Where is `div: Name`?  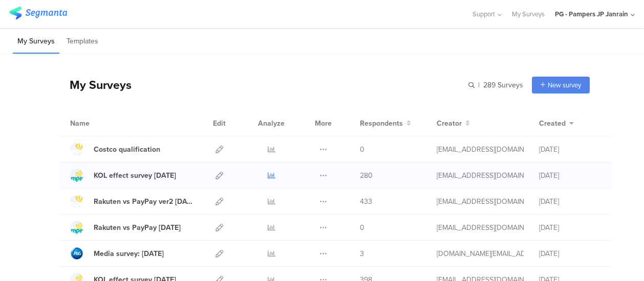 div: Name is located at coordinates (101, 123).